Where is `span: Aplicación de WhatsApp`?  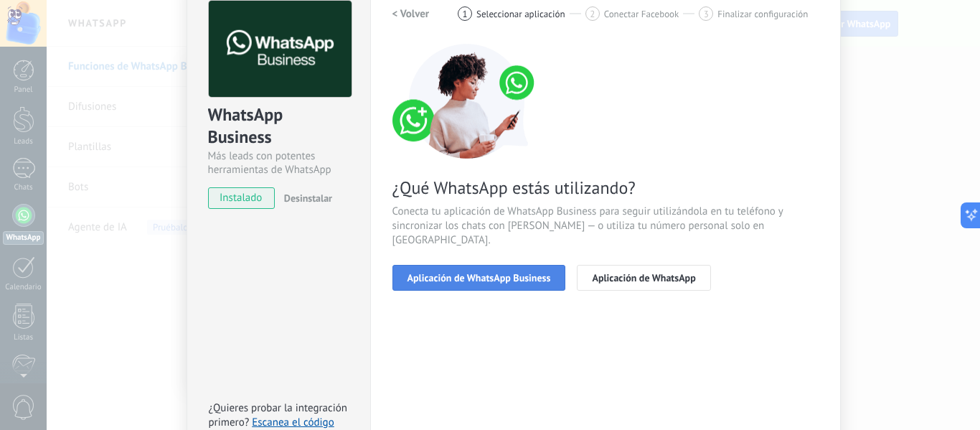 span: Aplicación de WhatsApp is located at coordinates (644, 277).